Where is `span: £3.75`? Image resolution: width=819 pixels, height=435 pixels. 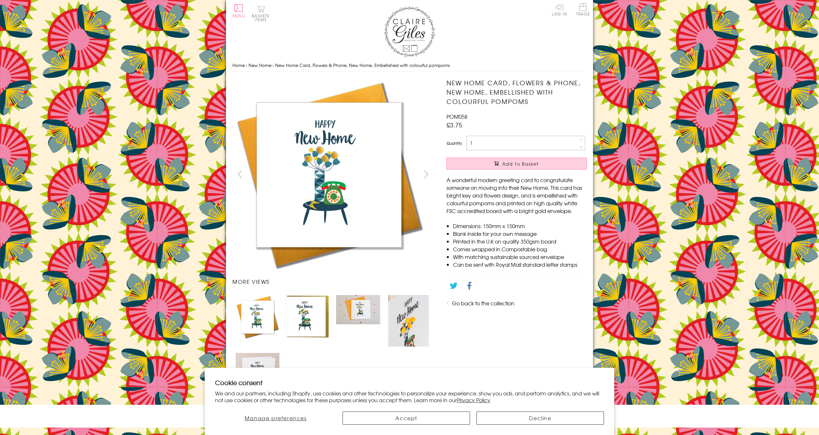
span: £3.75 is located at coordinates (454, 125).